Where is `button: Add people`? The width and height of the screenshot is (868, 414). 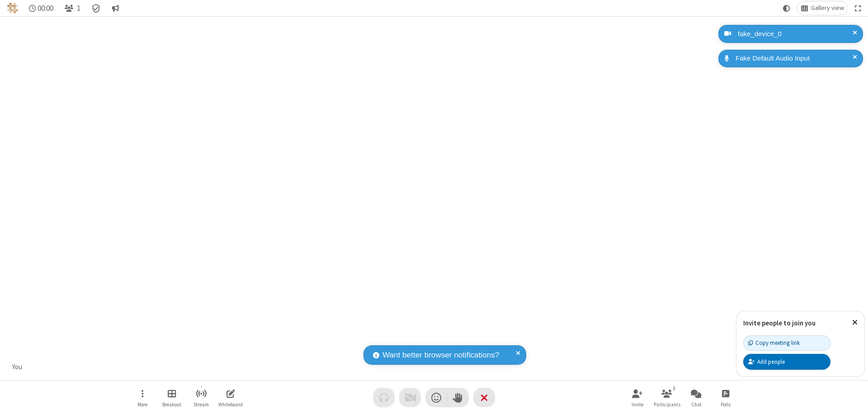
button: Add people is located at coordinates (787, 361).